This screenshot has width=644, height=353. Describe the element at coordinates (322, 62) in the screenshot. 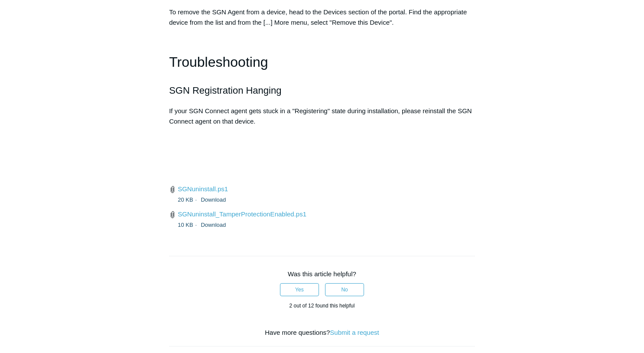

I see `h1: Troubleshooting` at that location.